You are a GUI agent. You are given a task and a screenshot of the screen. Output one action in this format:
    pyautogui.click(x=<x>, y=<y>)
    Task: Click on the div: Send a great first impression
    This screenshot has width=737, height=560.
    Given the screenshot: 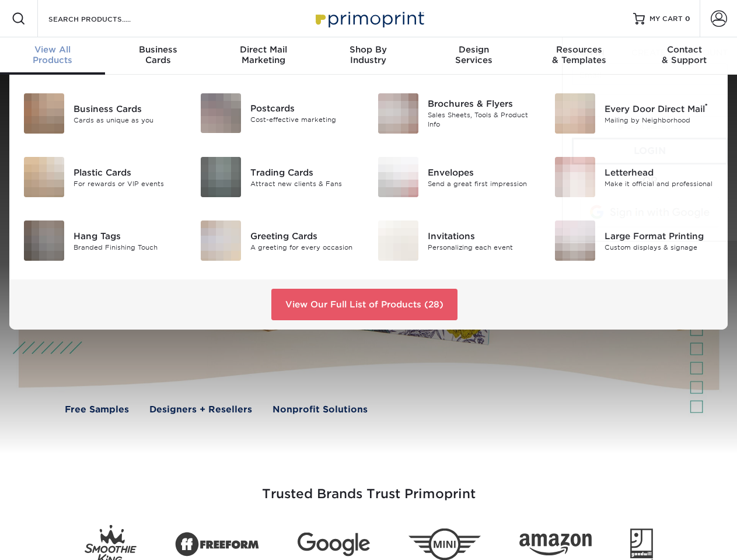 What is the action you would take?
    pyautogui.click(x=482, y=183)
    